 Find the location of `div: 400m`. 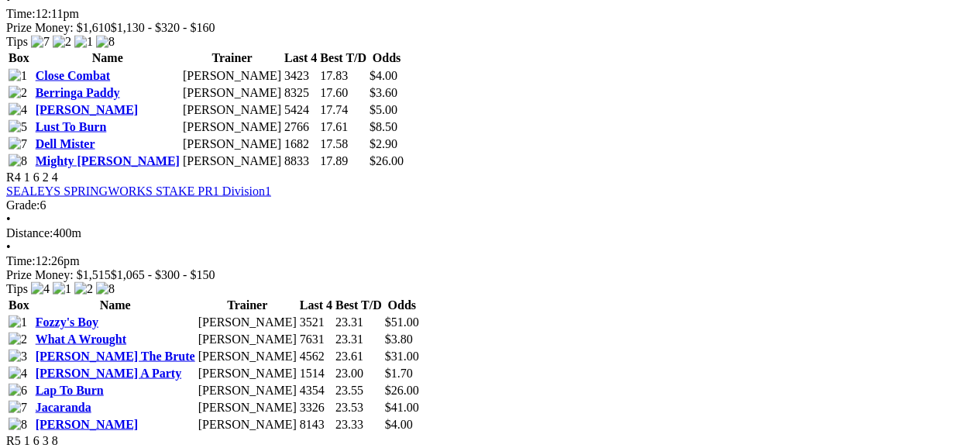

div: 400m is located at coordinates (490, 233).